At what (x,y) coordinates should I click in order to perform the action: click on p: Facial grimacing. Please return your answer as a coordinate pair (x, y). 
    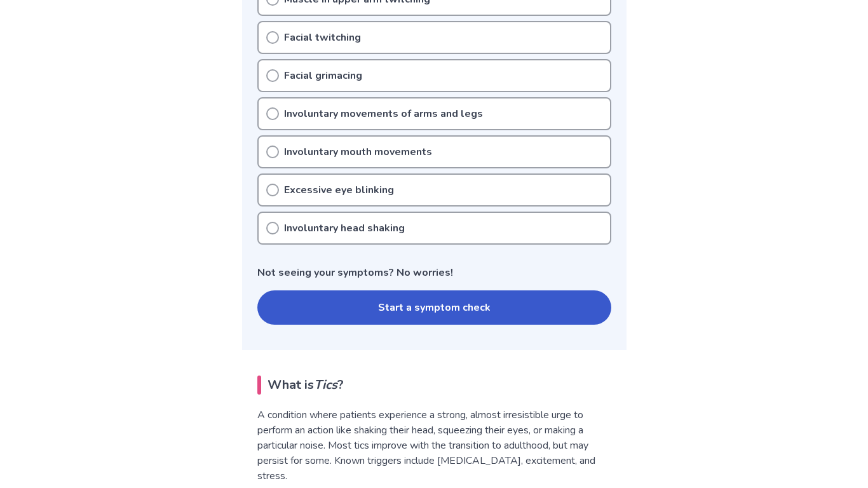
    Looking at the image, I should click on (323, 75).